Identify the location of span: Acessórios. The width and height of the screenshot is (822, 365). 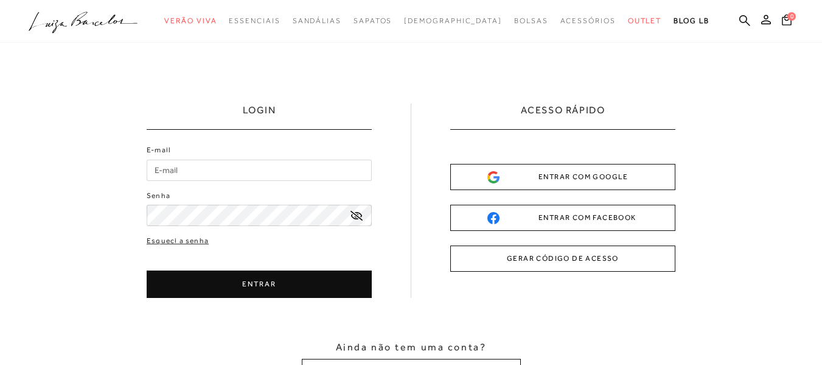
(588, 21).